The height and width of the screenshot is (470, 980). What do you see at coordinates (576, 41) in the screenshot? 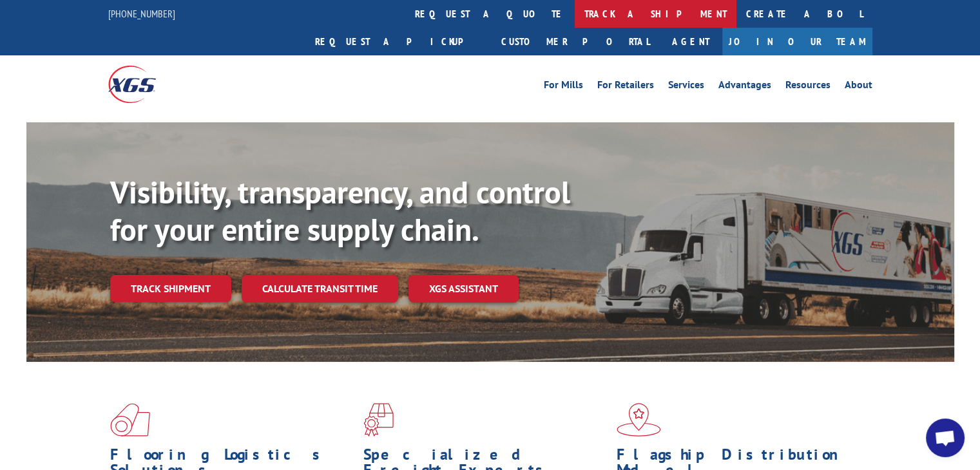
I see `a: Customer Portal` at bounding box center [576, 41].